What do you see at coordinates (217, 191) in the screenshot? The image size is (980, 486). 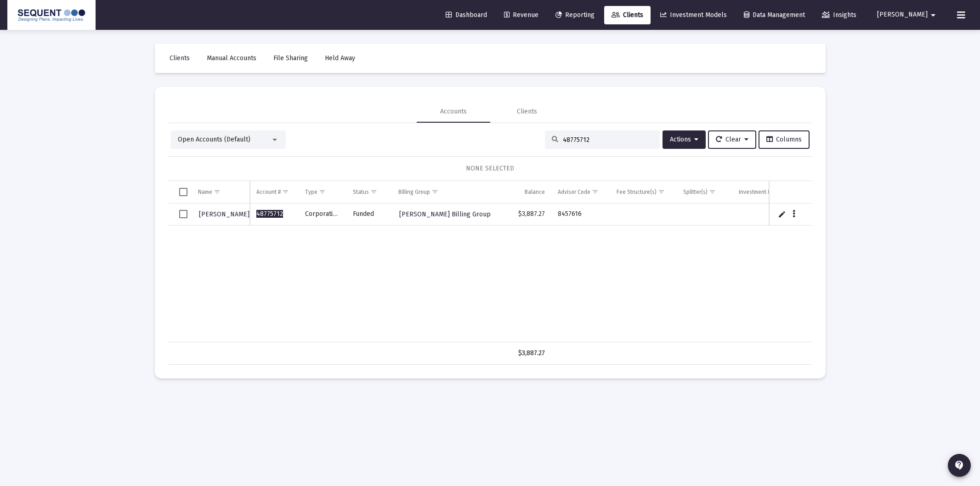 I see `span: Show filter options for column 'Name'` at bounding box center [217, 191].